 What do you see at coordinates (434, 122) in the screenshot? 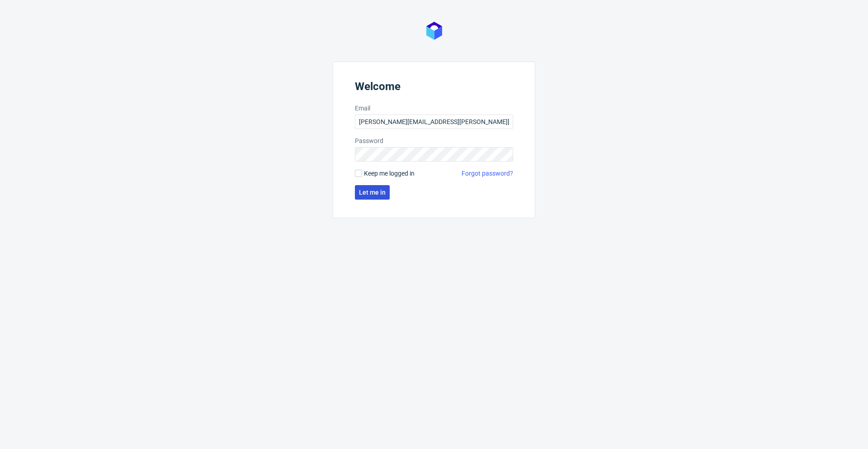
I see `input: you@youremail.com` at bounding box center [434, 122].